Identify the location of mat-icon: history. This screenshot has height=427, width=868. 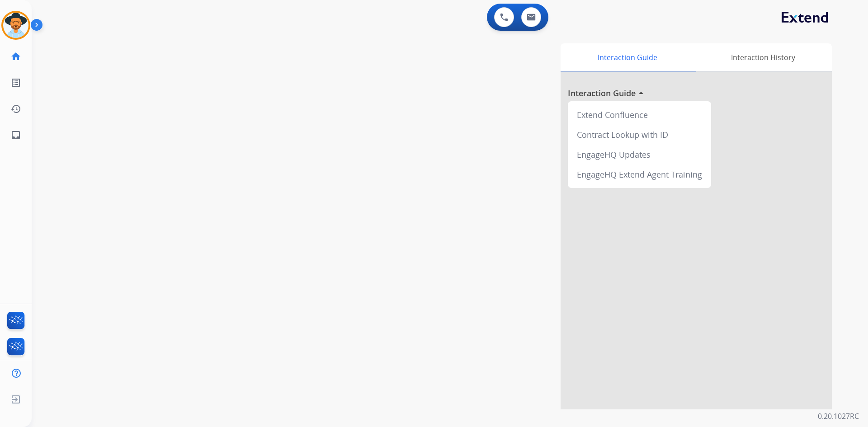
(16, 109).